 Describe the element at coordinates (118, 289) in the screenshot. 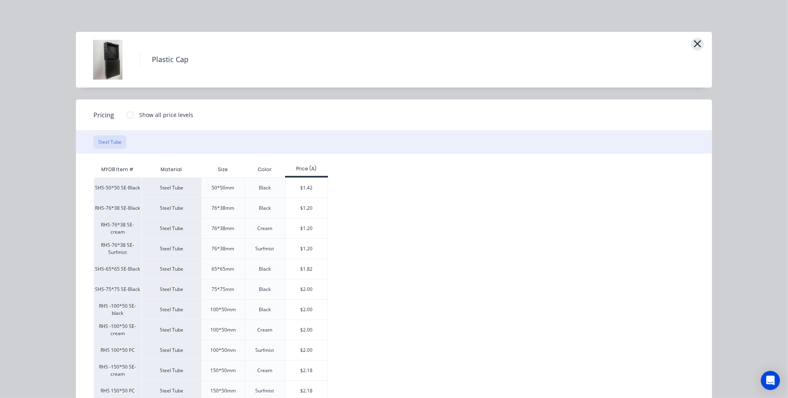

I see `div: SHS-75*75 SE-Black` at that location.